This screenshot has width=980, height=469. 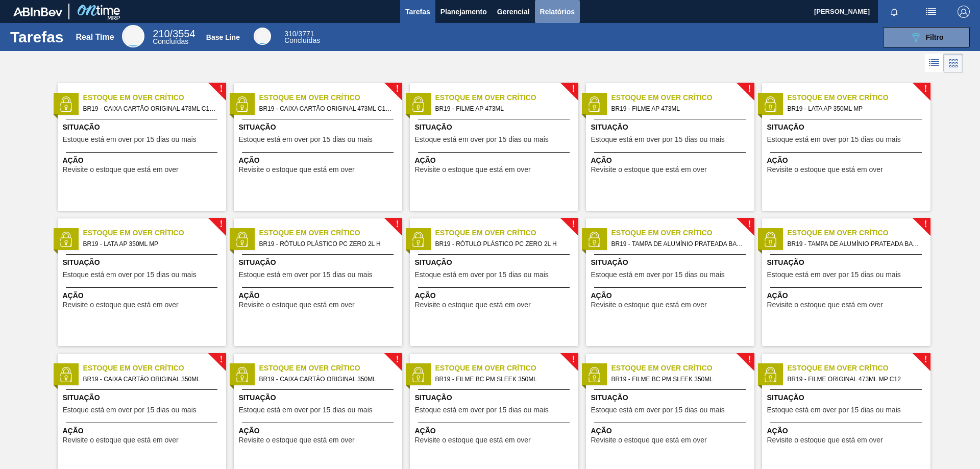 I want to click on span: Filtro, so click(x=935, y=37).